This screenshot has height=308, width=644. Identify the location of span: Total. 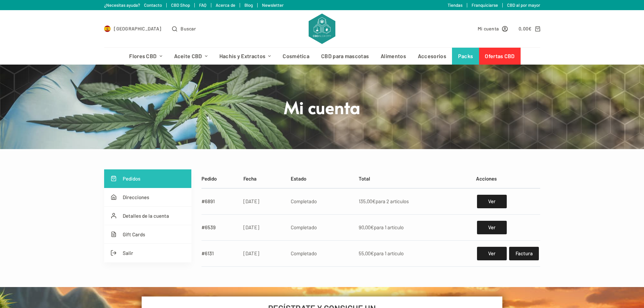
(364, 179).